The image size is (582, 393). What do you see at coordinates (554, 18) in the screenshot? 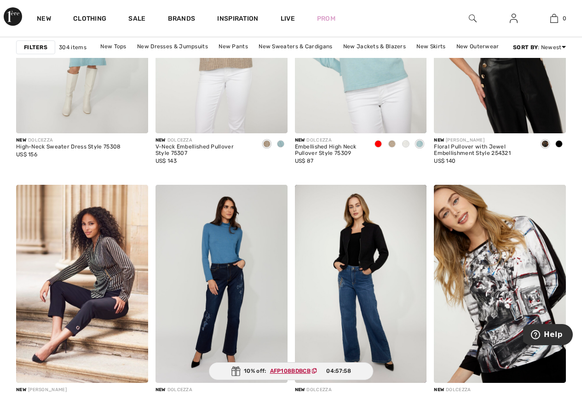
I see `img: My Bag` at bounding box center [554, 18].